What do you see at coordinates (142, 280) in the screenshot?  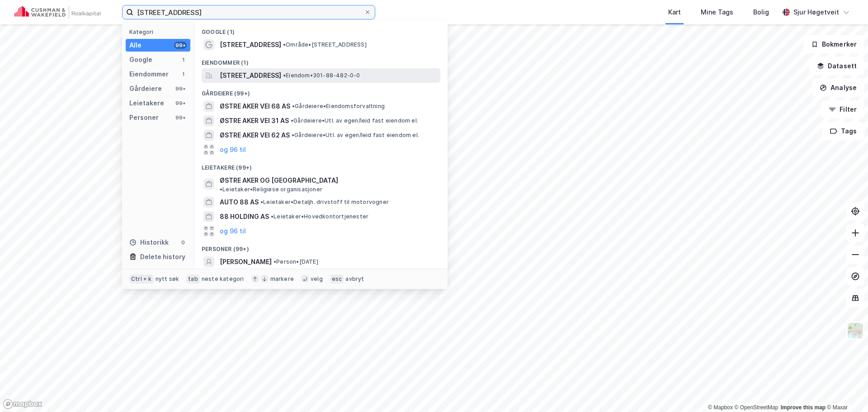 I see `div: Ctrl + k` at bounding box center [142, 280].